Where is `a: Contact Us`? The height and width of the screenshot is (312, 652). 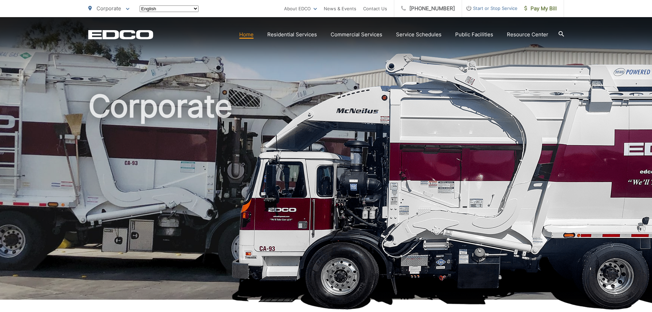
a: Contact Us is located at coordinates (375, 9).